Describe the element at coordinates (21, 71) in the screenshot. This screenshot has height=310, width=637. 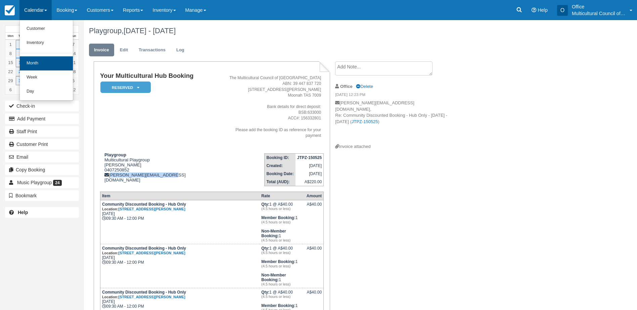
I see `a: 23` at that location.